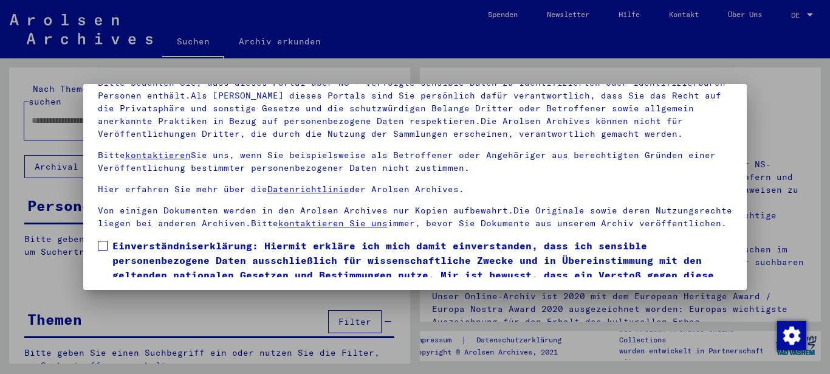 The height and width of the screenshot is (374, 830). What do you see at coordinates (308, 189) in the screenshot?
I see `a: Datenrichtlinie` at bounding box center [308, 189].